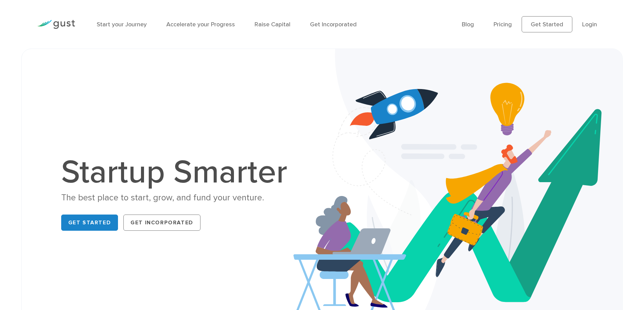  Describe the element at coordinates (468, 24) in the screenshot. I see `a: Blog` at that location.